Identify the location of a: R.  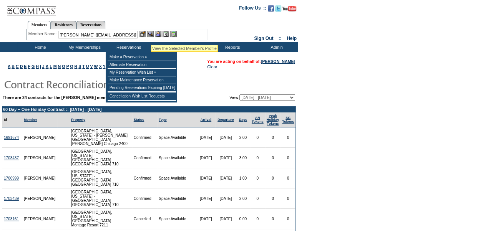
(76, 66).